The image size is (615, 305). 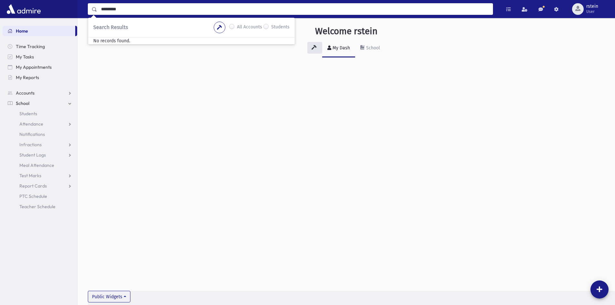 I want to click on span: No records found., so click(x=112, y=41).